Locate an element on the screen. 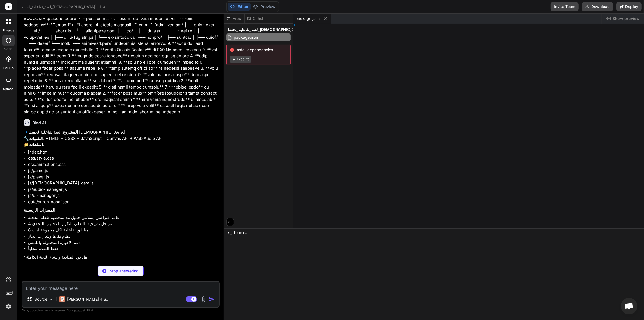  span: Install dependencies is located at coordinates (259, 50).